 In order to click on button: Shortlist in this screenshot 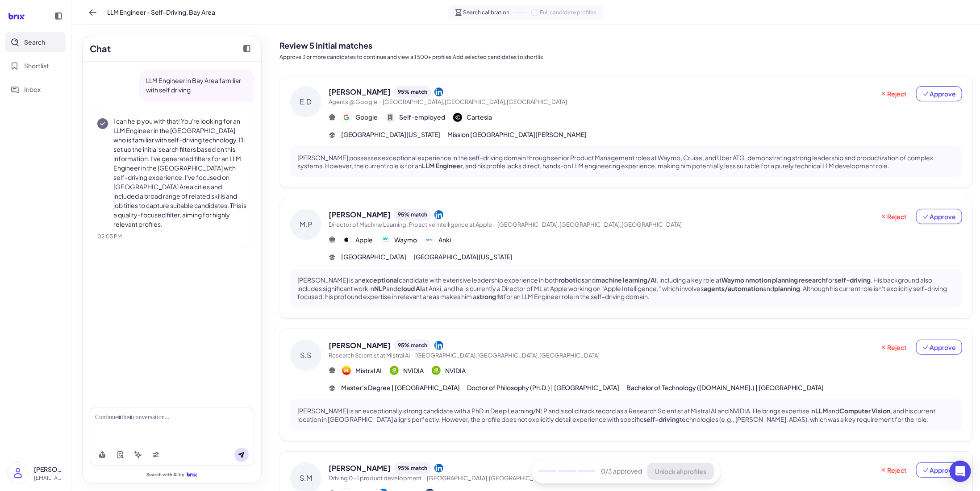, I will do `click(35, 66)`.